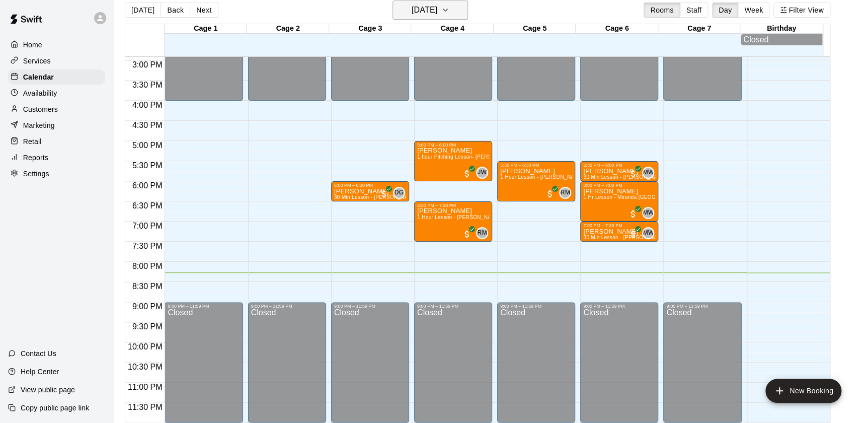 Image resolution: width=868 pixels, height=423 pixels. Describe the element at coordinates (725, 10) in the screenshot. I see `button: Day` at that location.